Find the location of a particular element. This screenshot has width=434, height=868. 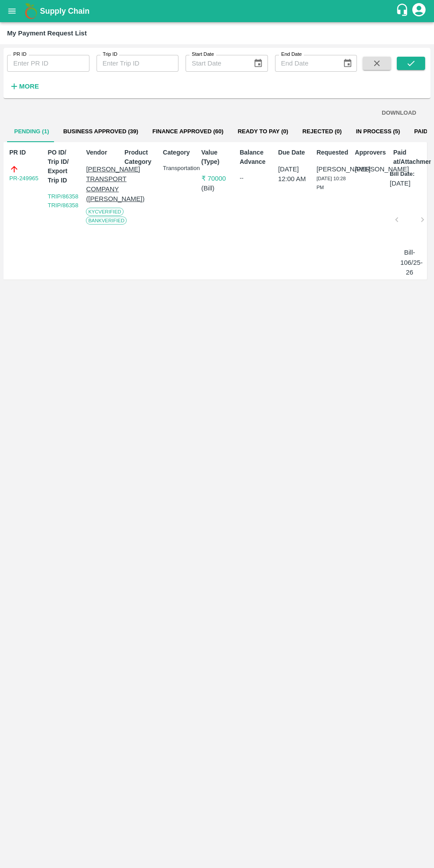

label: PR ID is located at coordinates (20, 55).